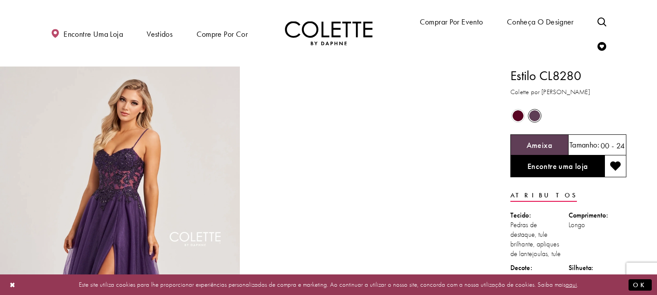 Image resolution: width=657 pixels, height=295 pixels. What do you see at coordinates (546, 76) in the screenshot?
I see `font: Estilo CL8280` at bounding box center [546, 76].